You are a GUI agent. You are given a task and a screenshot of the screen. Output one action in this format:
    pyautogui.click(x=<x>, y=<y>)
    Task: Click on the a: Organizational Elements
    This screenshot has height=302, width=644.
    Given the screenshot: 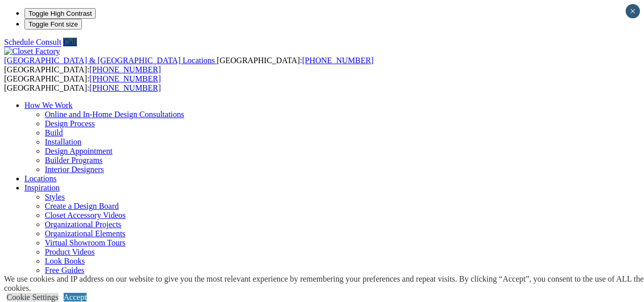 What is the action you would take?
    pyautogui.click(x=85, y=234)
    